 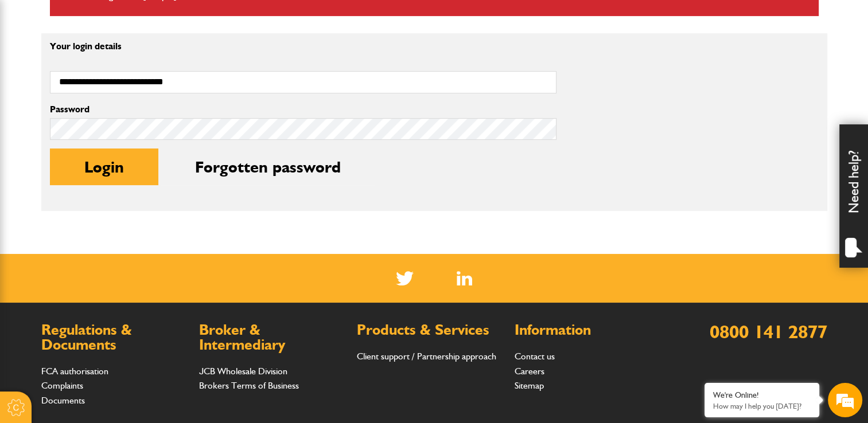 What do you see at coordinates (182, 340) in the screenshot?
I see `em: Start Chat` at bounding box center [182, 340].